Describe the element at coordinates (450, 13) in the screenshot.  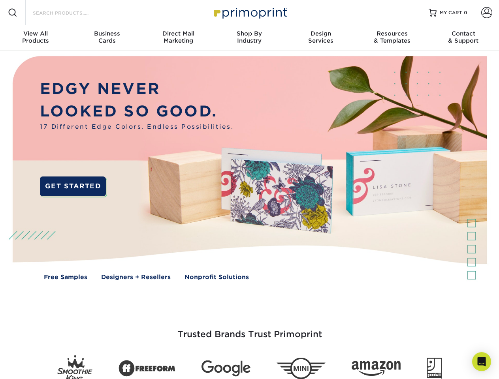
I see `span: MY CART` at that location.